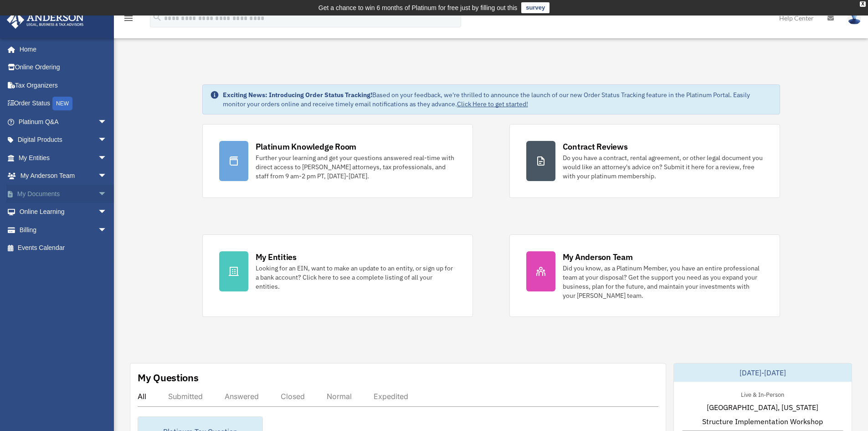 The width and height of the screenshot is (868, 431). I want to click on a: My Anderson Team Did you know, as a Platinum Member, you have an entire professional team at your..., so click(645, 276).